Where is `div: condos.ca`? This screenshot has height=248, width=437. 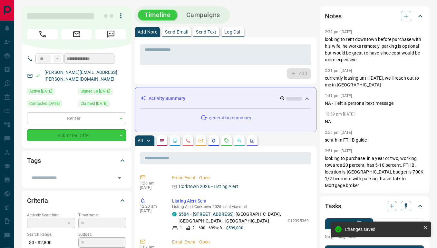 div: condos.ca is located at coordinates (174, 214).